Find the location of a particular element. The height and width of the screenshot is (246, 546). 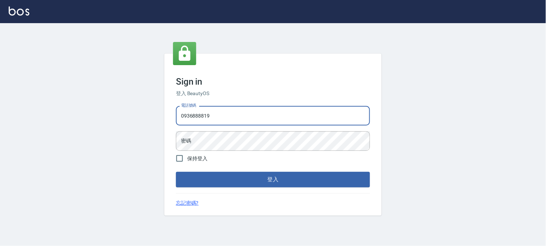

span: 保持登入 is located at coordinates (197, 159).